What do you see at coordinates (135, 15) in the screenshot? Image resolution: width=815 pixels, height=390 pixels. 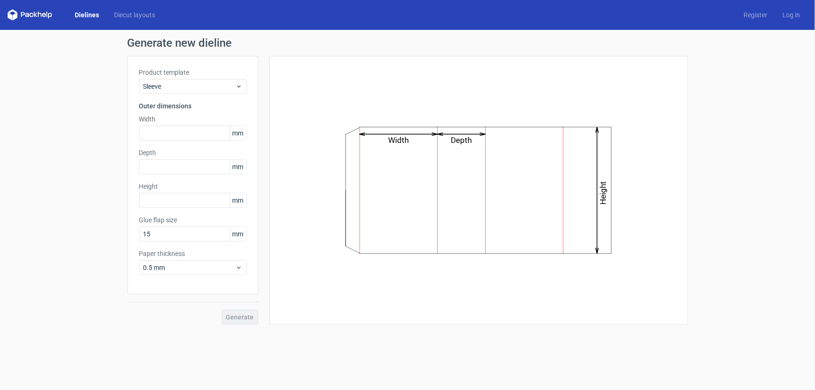 I see `a: Diecut layouts` at bounding box center [135, 15].